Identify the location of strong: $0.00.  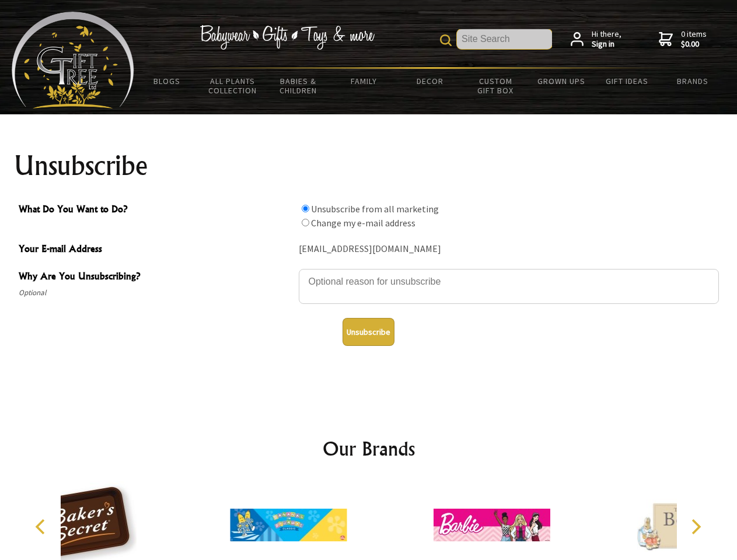
(694, 44).